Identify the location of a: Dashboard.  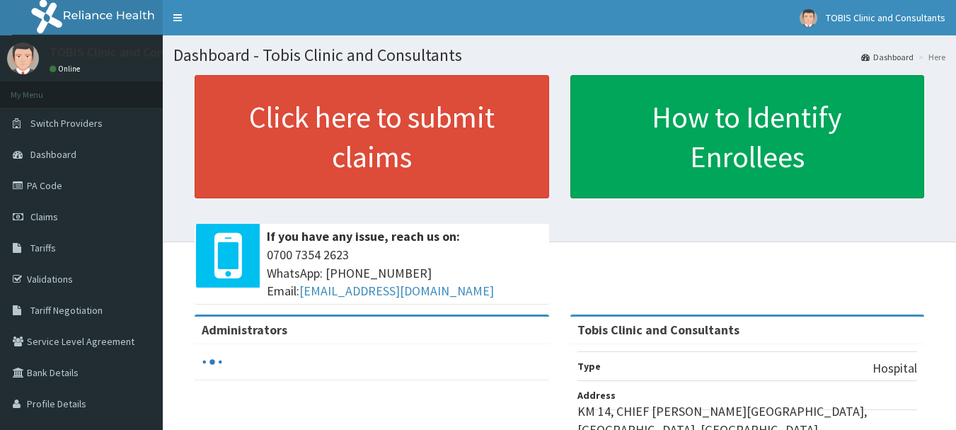
(887, 57).